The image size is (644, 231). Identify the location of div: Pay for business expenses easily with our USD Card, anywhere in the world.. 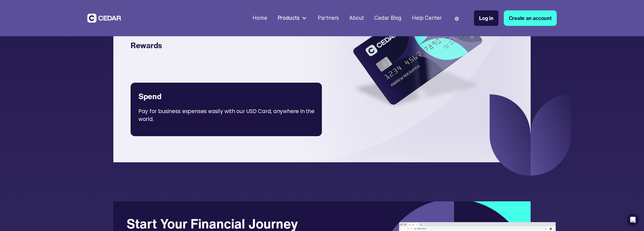
(231, 115).